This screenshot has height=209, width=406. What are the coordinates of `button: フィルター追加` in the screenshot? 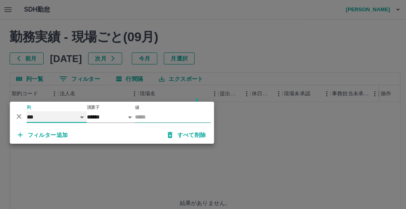 It's located at (43, 135).